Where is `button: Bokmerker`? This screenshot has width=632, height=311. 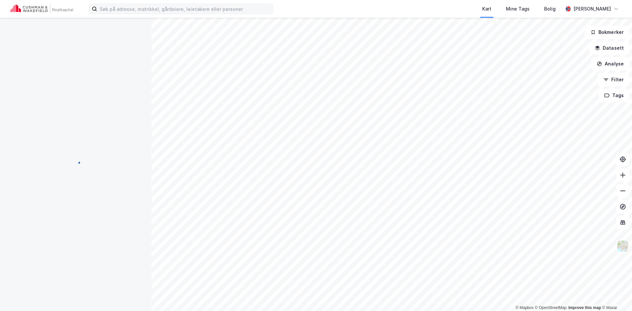
button: Bokmerker is located at coordinates (607, 32).